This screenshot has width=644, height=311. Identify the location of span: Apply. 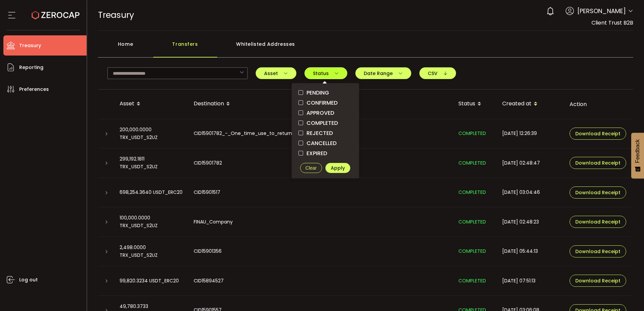
(338, 168).